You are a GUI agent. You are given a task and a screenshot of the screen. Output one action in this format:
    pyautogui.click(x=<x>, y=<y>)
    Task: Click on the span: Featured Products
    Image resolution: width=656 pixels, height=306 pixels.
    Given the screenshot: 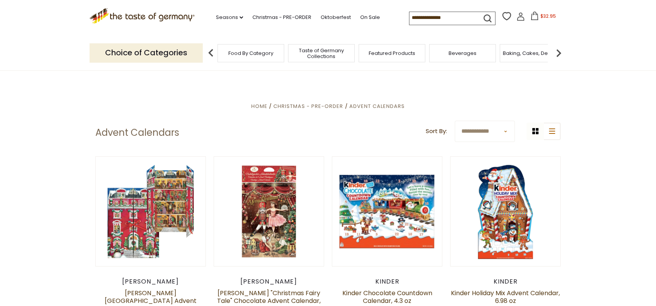 What is the action you would take?
    pyautogui.click(x=392, y=53)
    